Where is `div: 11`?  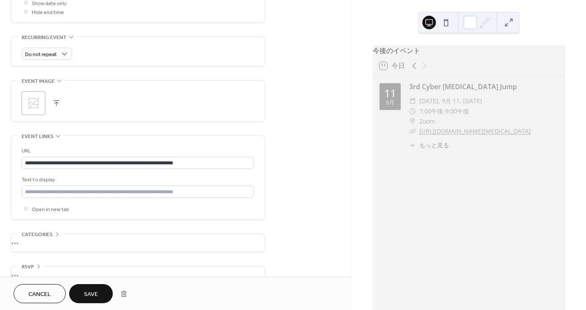
div: 11 is located at coordinates (390, 93).